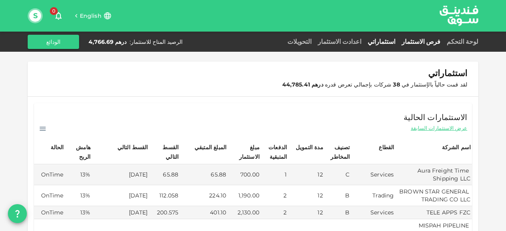  I want to click on button: 0, so click(59, 16).